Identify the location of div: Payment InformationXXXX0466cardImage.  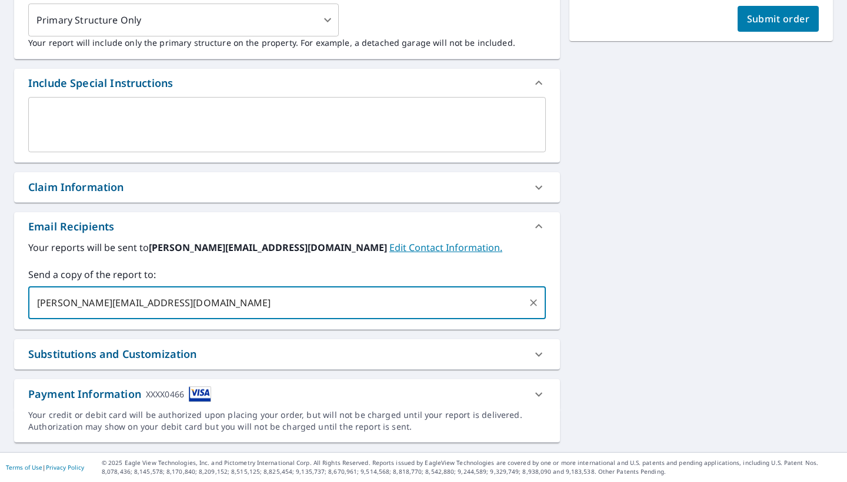
(287, 394).